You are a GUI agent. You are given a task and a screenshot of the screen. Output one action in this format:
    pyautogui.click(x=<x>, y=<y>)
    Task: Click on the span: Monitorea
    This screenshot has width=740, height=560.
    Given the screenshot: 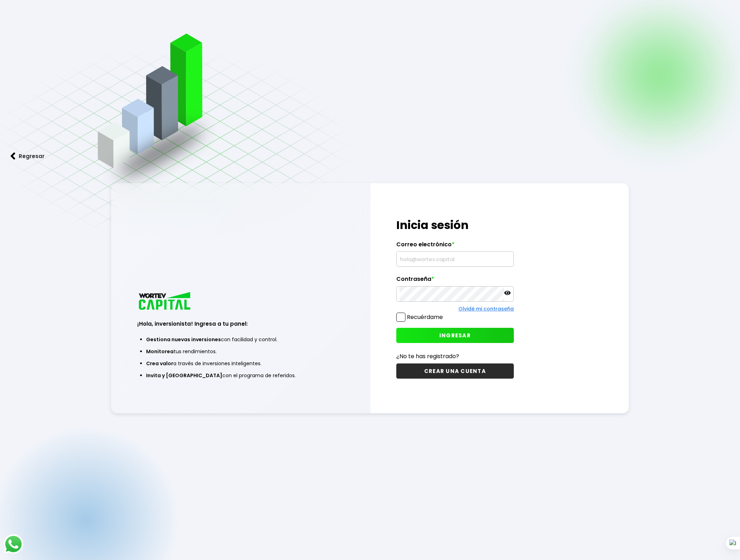 What is the action you would take?
    pyautogui.click(x=160, y=352)
    